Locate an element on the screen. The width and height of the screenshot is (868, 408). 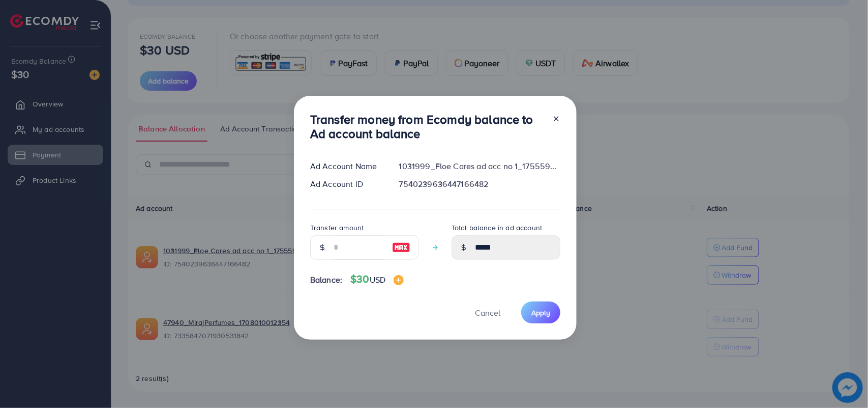
span: Balance: is located at coordinates (326, 280).